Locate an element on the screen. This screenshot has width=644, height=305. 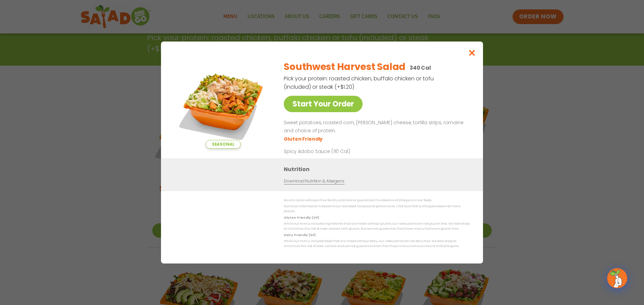
button: Close modal is located at coordinates (472, 52).